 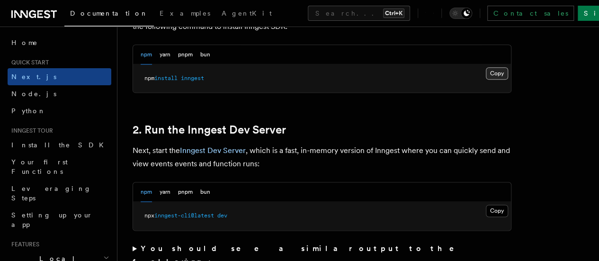 What do you see at coordinates (28, 111) in the screenshot?
I see `span: Python` at bounding box center [28, 111].